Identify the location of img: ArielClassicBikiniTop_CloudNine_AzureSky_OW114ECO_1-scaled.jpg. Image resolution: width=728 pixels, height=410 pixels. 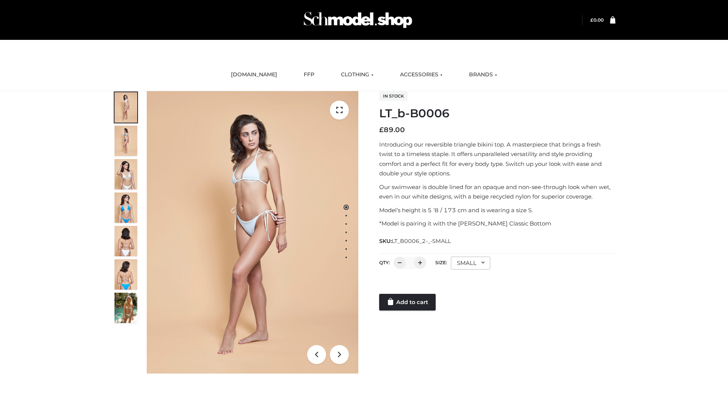
(126, 107).